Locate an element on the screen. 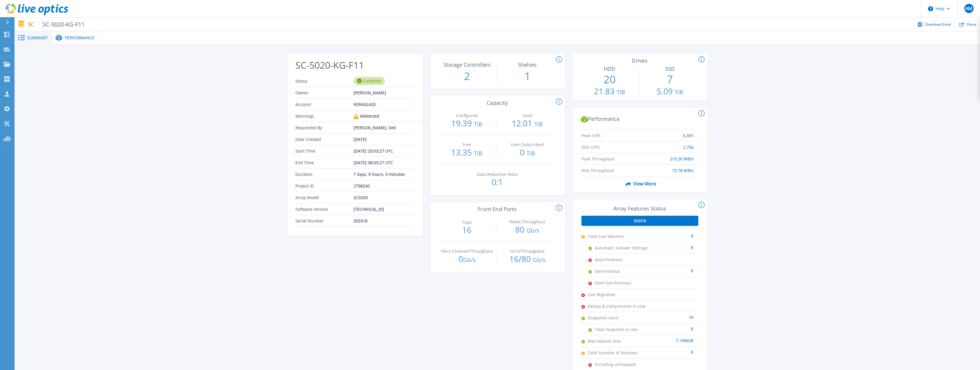 This screenshot has height=370, width=980. p: 2 is located at coordinates (467, 76).